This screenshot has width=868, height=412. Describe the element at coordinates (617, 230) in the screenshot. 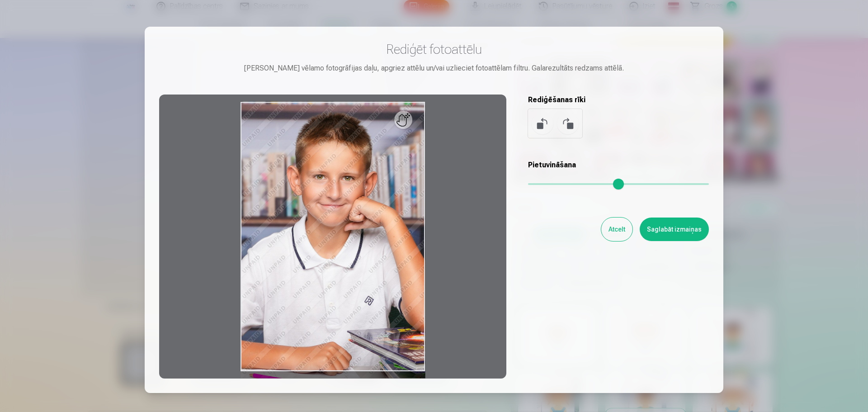

I see `button: Atcelt` at that location.